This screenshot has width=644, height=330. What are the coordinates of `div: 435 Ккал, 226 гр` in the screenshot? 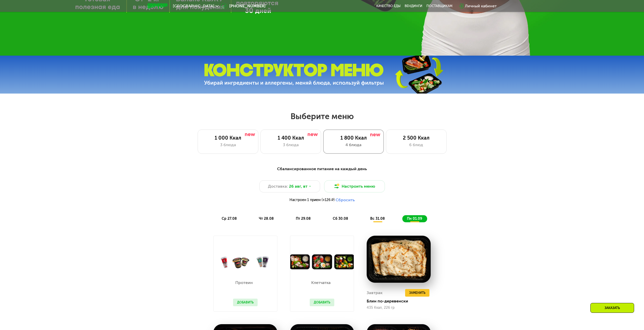 It's located at (399, 308).